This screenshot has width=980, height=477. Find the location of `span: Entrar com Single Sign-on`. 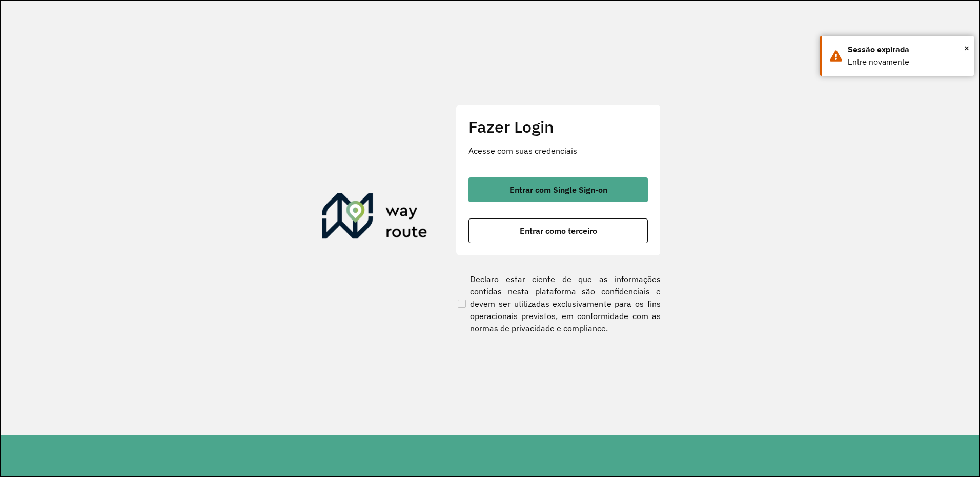

span: Entrar com Single Sign-on is located at coordinates (558, 190).